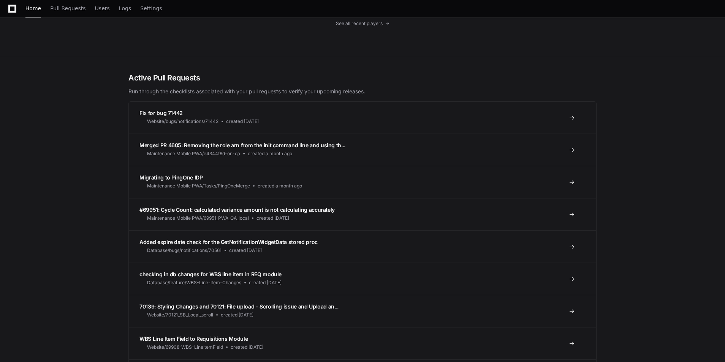  What do you see at coordinates (362, 182) in the screenshot?
I see `a: Migrating to PingOne IDPMaintenance Mobile PWA/Tasks/PingOneMergecreated a month ago` at bounding box center [362, 182].